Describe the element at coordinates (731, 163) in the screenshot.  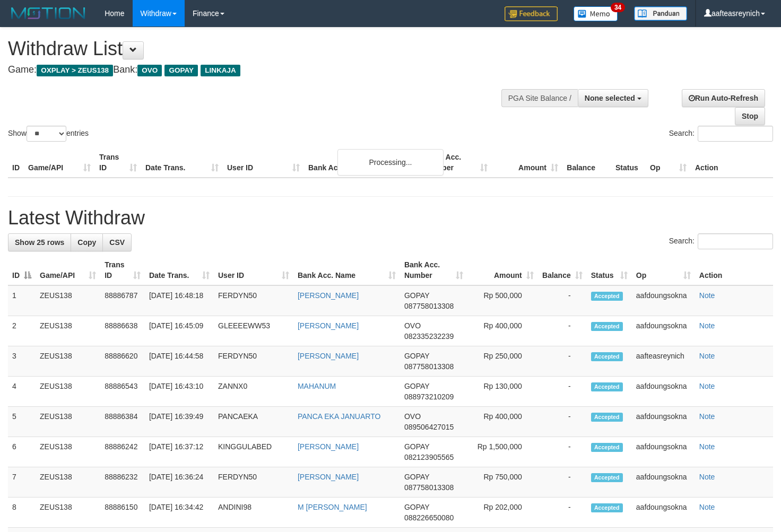
I see `th: Action` at that location.